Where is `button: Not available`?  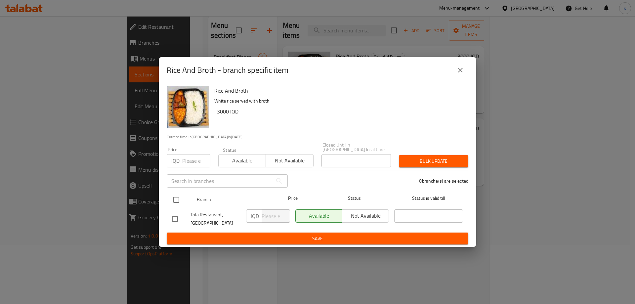 button: Not available is located at coordinates (289, 161).